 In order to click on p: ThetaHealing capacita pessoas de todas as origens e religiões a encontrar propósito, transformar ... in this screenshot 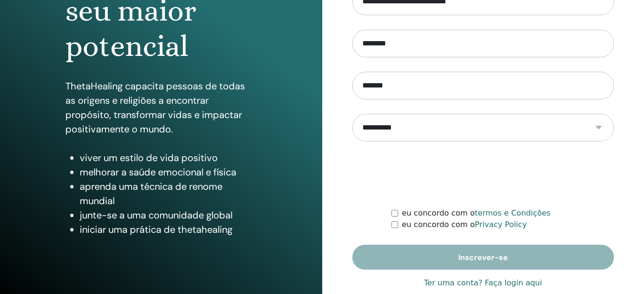, I will do `click(161, 108)`.